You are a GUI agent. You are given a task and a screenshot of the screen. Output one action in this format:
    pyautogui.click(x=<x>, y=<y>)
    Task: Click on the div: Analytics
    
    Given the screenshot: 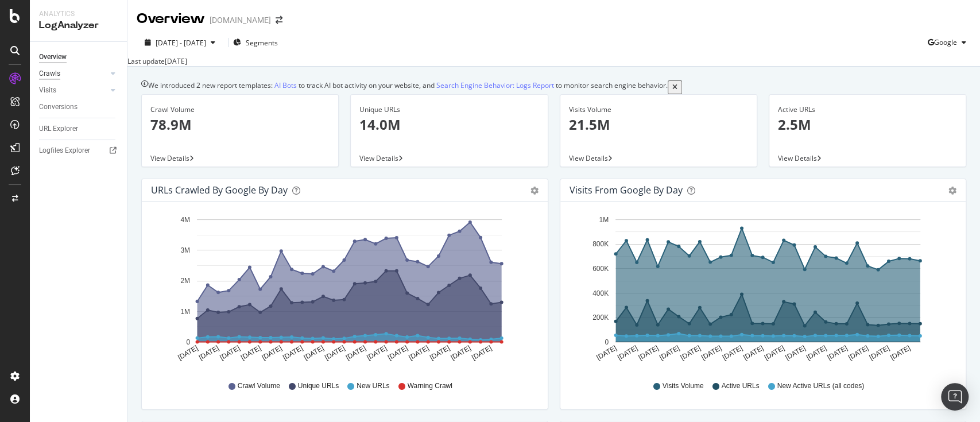 What is the action you would take?
    pyautogui.click(x=78, y=14)
    